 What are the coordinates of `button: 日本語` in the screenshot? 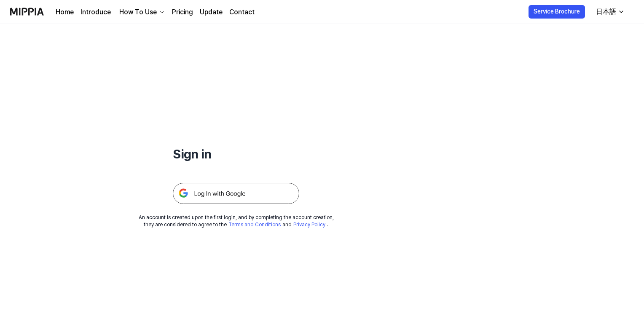 It's located at (609, 12).